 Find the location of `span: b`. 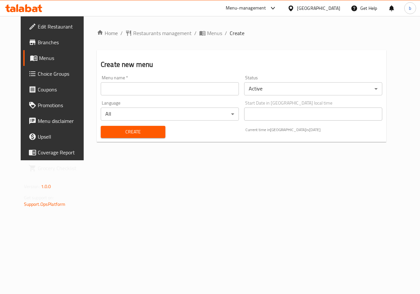

span: b is located at coordinates (410, 8).